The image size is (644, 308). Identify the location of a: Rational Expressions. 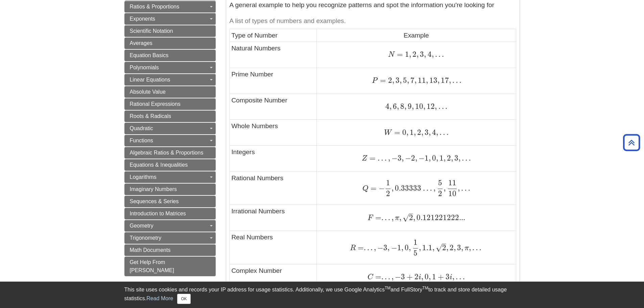
(170, 104).